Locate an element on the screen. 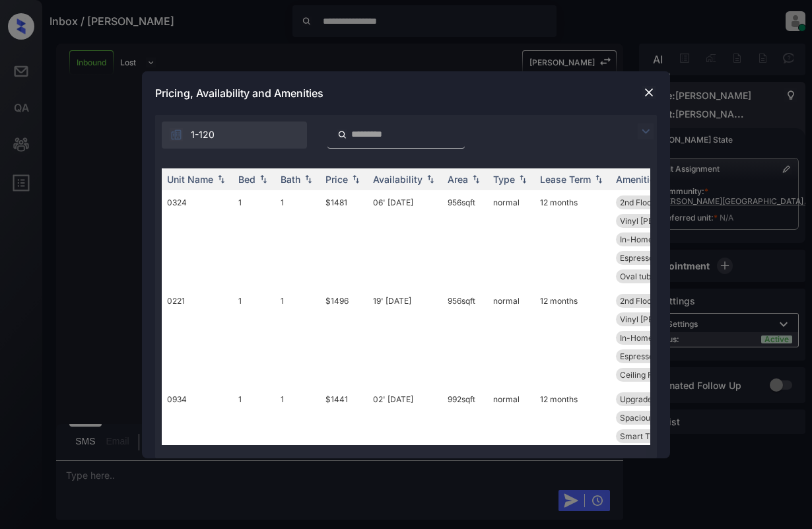 This screenshot has width=812, height=529. div: Type is located at coordinates (503, 179).